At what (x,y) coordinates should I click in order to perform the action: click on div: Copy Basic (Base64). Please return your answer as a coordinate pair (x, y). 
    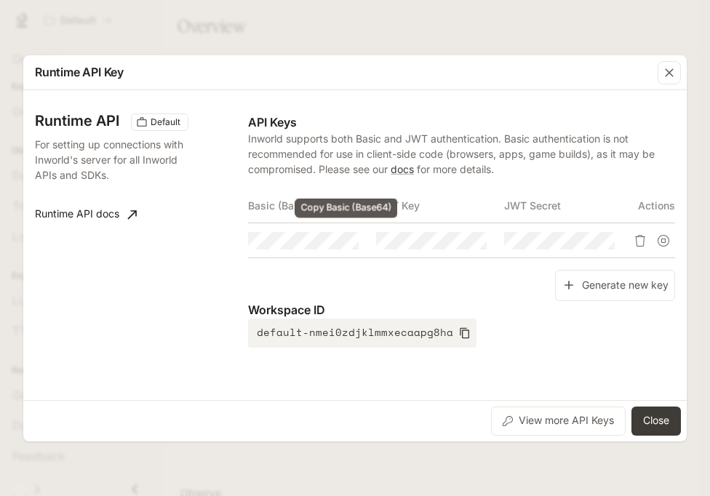
    Looking at the image, I should click on (346, 208).